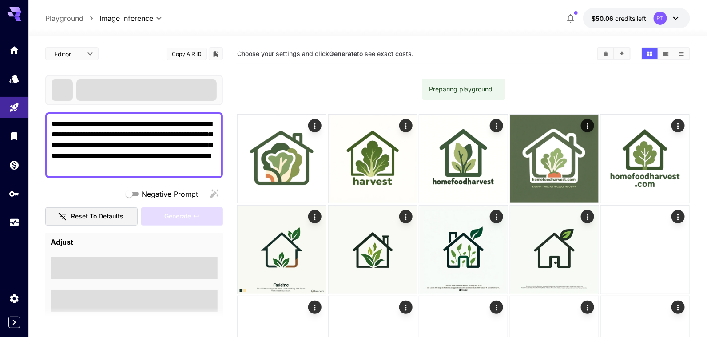 The width and height of the screenshot is (707, 337). What do you see at coordinates (463, 159) in the screenshot?
I see `img: nWNpzXYrcGX9fOYBrjQ673zIlrUyACJzjgTfZaqy6IbrCqMlijJWmvNaD1Hsugt3r2KysRU9+MLSzTvDanF4GHfM9wUZIHtBh...` at bounding box center [463, 159].